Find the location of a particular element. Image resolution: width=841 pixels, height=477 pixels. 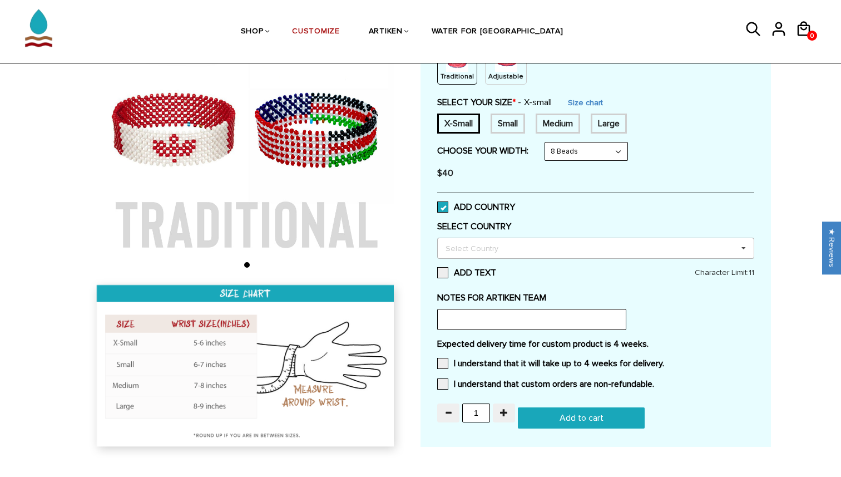

span: 11 is located at coordinates (752, 272).